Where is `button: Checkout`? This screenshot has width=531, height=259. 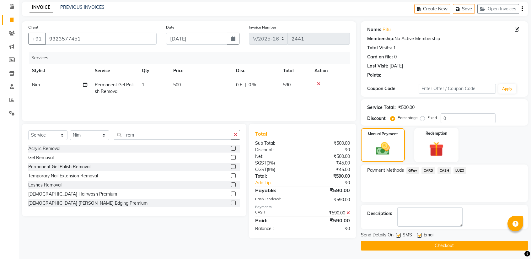
button: Checkout is located at coordinates (445, 246).